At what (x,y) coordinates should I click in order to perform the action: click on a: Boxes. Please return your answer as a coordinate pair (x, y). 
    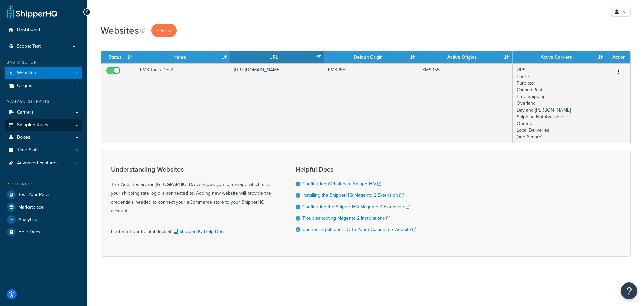
    Looking at the image, I should click on (44, 137).